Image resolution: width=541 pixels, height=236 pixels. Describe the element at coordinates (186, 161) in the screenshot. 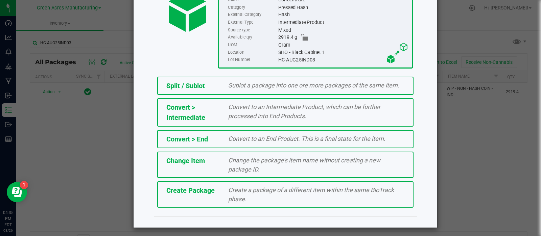

I see `span: Change Item` at that location.